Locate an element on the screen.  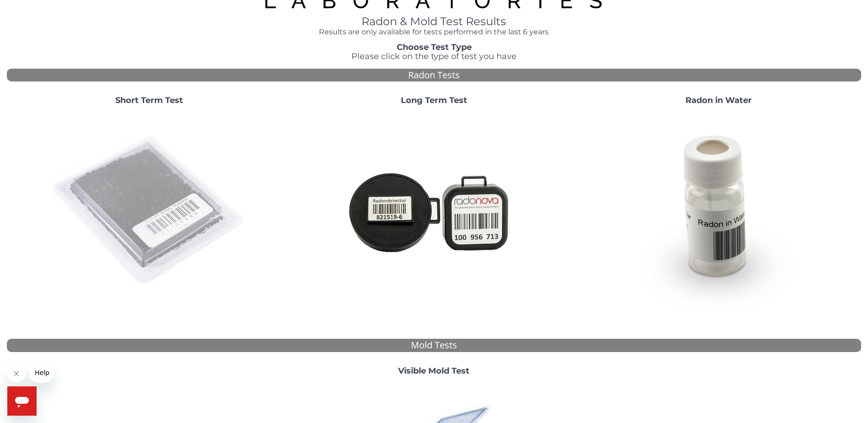
div: Mold Tests is located at coordinates (434, 345).